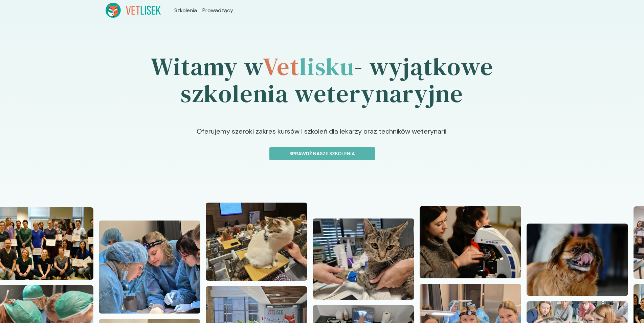 Image resolution: width=644 pixels, height=323 pixels. What do you see at coordinates (257, 241) in the screenshot?
I see `img: Z2WOx5bqstJ98vaI_20240512_101618.jpg` at bounding box center [257, 241].